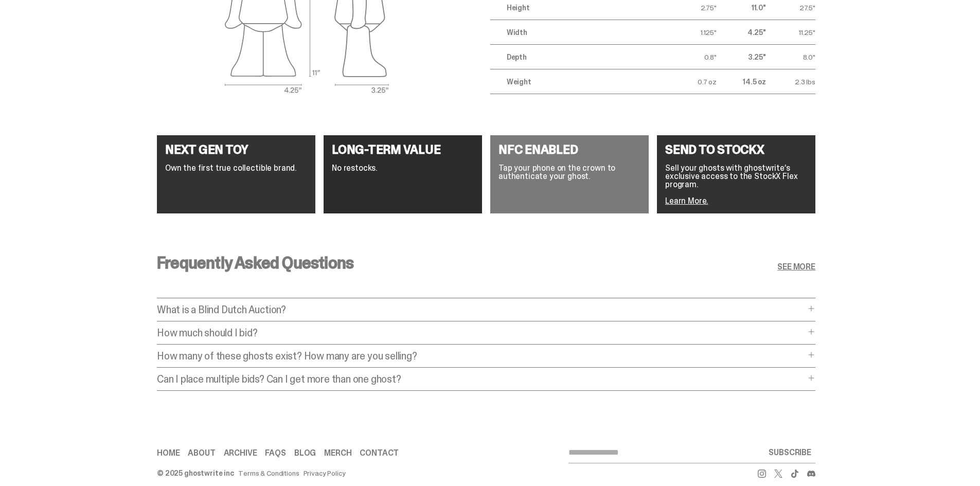 This screenshot has height=486, width=980. What do you see at coordinates (789, 452) in the screenshot?
I see `button: SUBSCRIBE` at bounding box center [789, 452].